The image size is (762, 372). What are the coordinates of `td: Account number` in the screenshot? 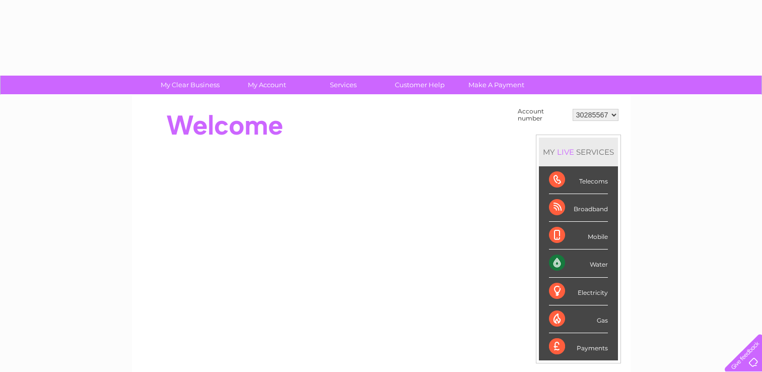 It's located at (542, 115).